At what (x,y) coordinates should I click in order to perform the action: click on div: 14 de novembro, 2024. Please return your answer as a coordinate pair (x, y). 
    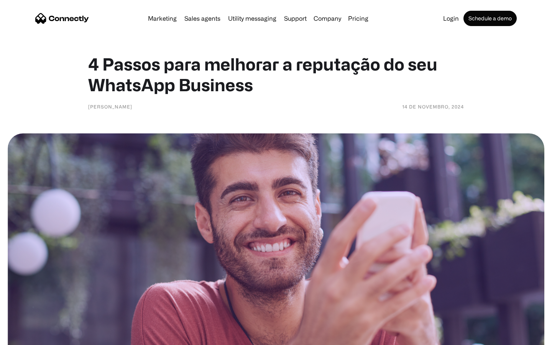
    Looking at the image, I should click on (433, 107).